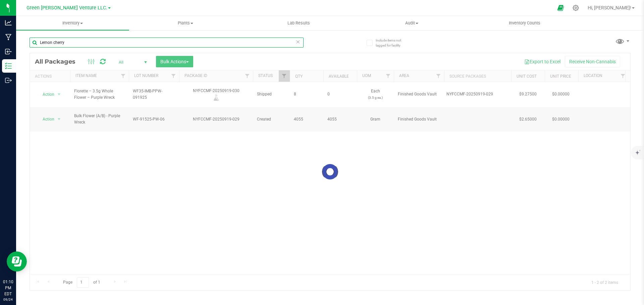 The width and height of the screenshot is (644, 305). I want to click on span: Open Ecommerce Menu, so click(561, 7).